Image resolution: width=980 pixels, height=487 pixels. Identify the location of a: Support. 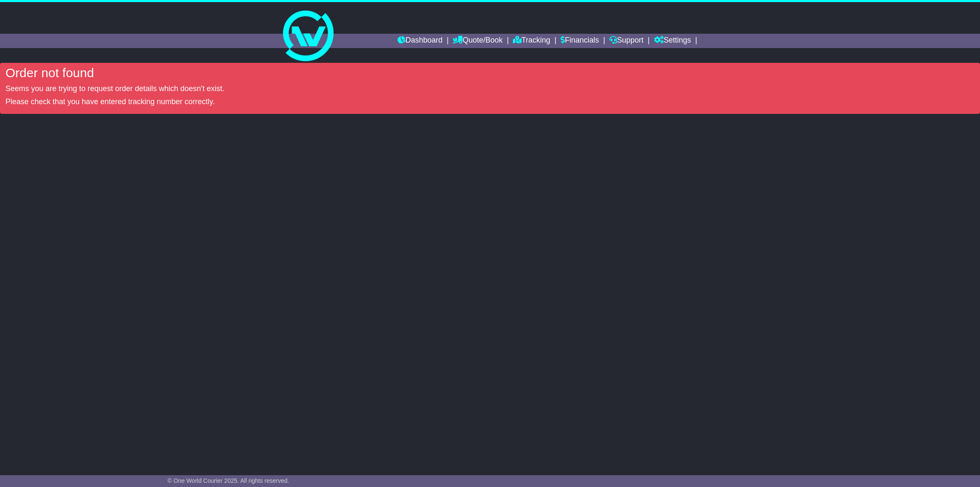
(626, 41).